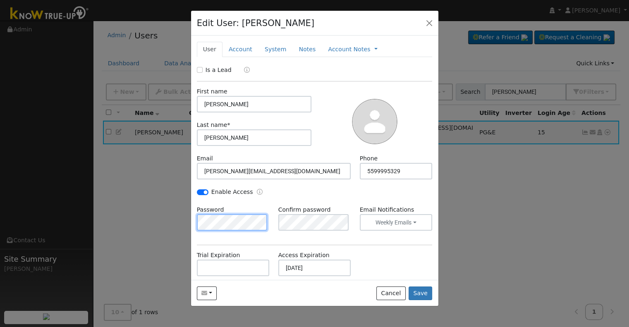 This screenshot has height=327, width=629. I want to click on label: Phone, so click(369, 158).